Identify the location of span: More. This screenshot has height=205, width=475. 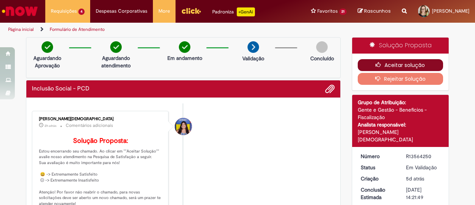
(164, 11).